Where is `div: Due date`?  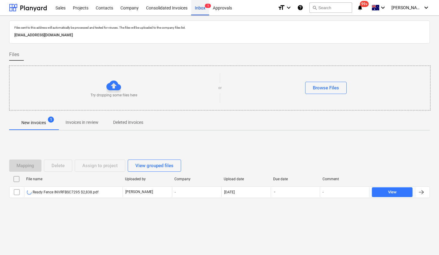 div: Due date is located at coordinates (295, 179).